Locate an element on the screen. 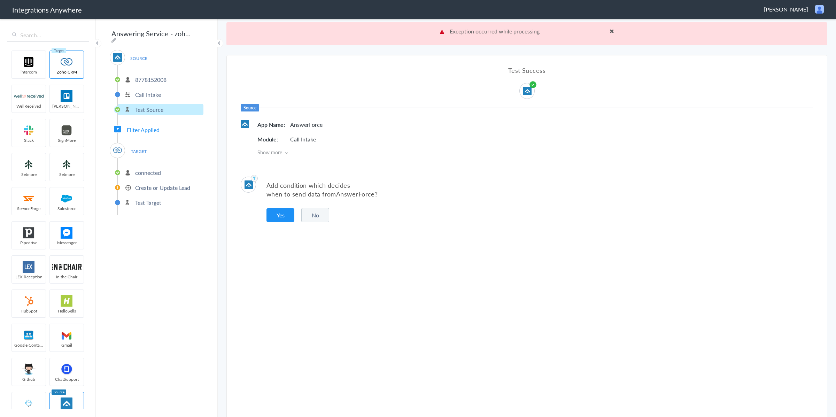 The width and height of the screenshot is (836, 417). img: pipedrive.png is located at coordinates (29, 233).